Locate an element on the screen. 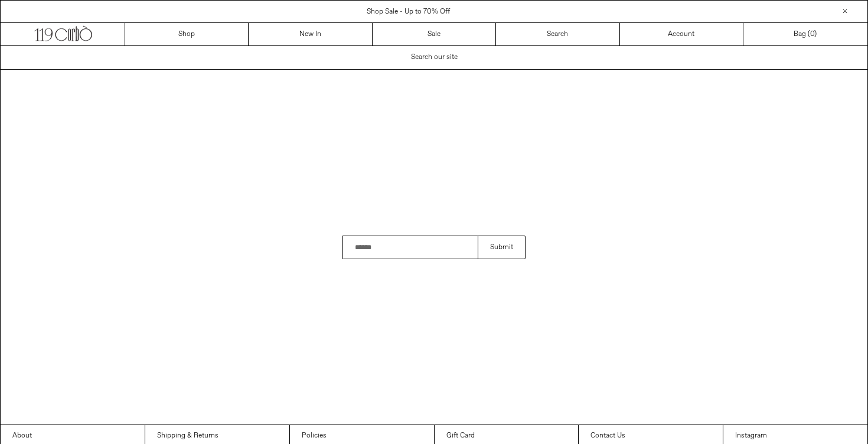 This screenshot has width=868, height=444. span: 0 is located at coordinates (812, 35).